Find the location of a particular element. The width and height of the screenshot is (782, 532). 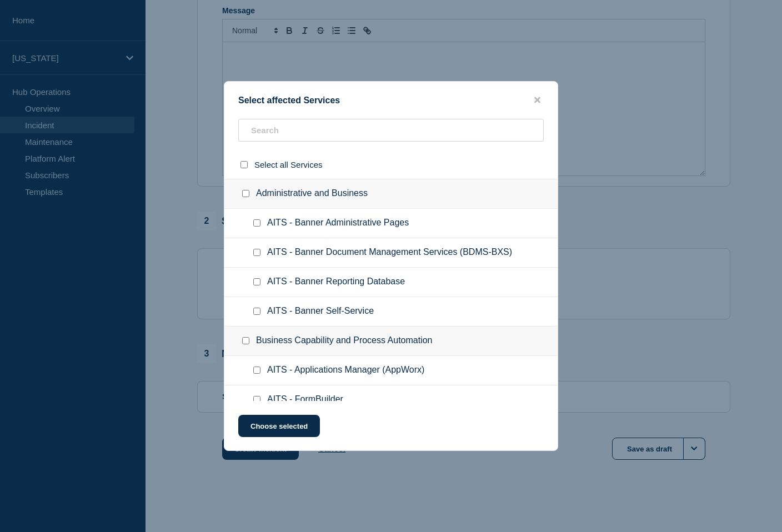

input: AITS - Banner Administrative Pages checkbox is located at coordinates (256, 222).